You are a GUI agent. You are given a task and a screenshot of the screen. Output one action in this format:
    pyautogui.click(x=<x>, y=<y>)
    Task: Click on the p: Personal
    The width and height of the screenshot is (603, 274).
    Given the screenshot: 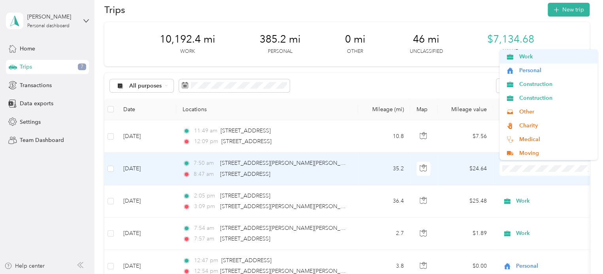 What is the action you would take?
    pyautogui.click(x=280, y=52)
    